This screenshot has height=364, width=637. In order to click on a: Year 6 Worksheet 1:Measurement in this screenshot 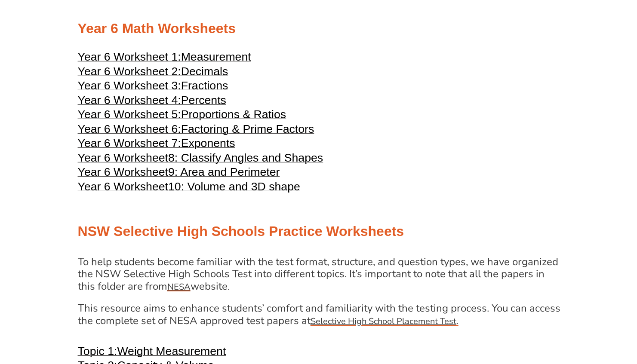, I will do `click(164, 58)`.